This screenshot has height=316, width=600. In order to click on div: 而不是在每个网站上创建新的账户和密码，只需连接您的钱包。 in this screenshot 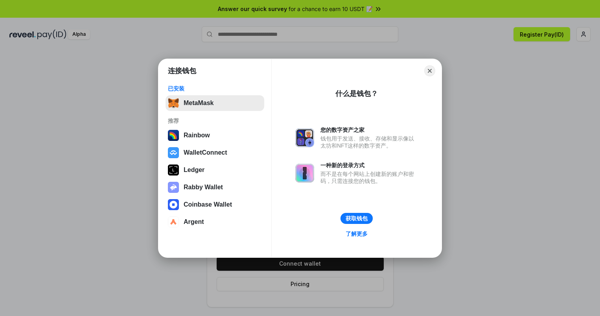, I will do `click(369, 177)`.